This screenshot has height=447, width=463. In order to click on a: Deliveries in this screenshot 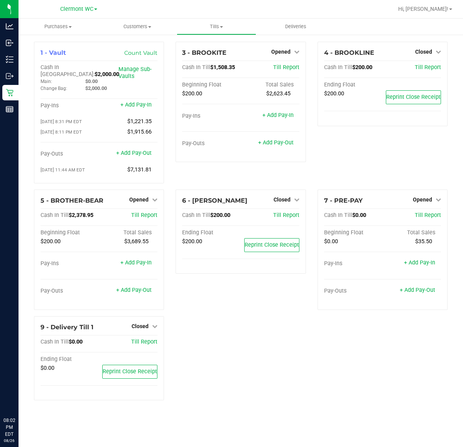, I will do `click(296, 27)`.